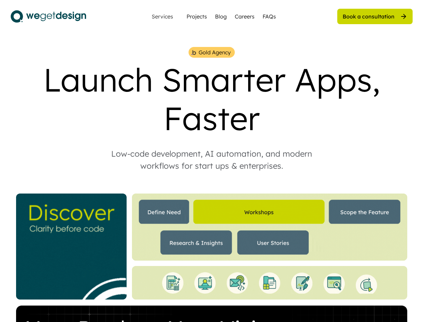 The width and height of the screenshot is (423, 322). Describe the element at coordinates (221, 16) in the screenshot. I see `a: Blog` at that location.